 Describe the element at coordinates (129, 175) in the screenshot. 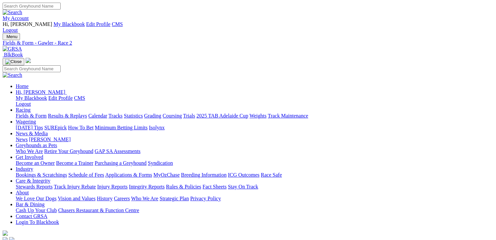

I see `a: Applications & Forms` at that location.